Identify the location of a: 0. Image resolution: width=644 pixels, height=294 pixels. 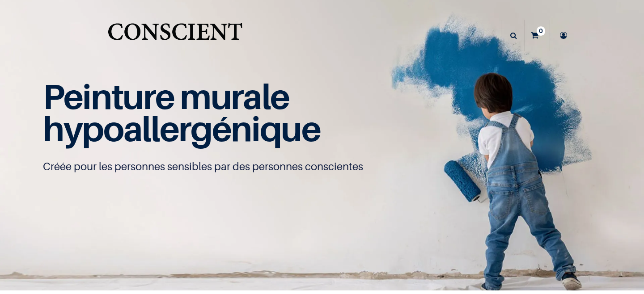
(537, 35).